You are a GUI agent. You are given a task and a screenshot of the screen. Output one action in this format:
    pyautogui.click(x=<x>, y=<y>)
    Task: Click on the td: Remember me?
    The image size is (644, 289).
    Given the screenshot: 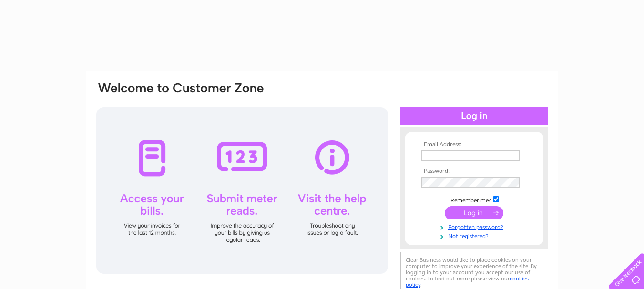 What is the action you would take?
    pyautogui.click(x=474, y=200)
    